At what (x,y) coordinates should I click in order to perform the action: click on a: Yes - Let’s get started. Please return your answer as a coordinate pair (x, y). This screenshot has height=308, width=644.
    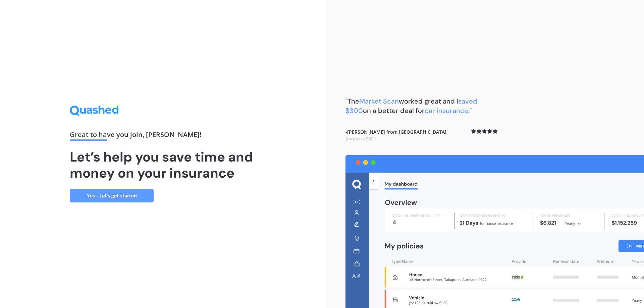
    Looking at the image, I should click on (112, 196).